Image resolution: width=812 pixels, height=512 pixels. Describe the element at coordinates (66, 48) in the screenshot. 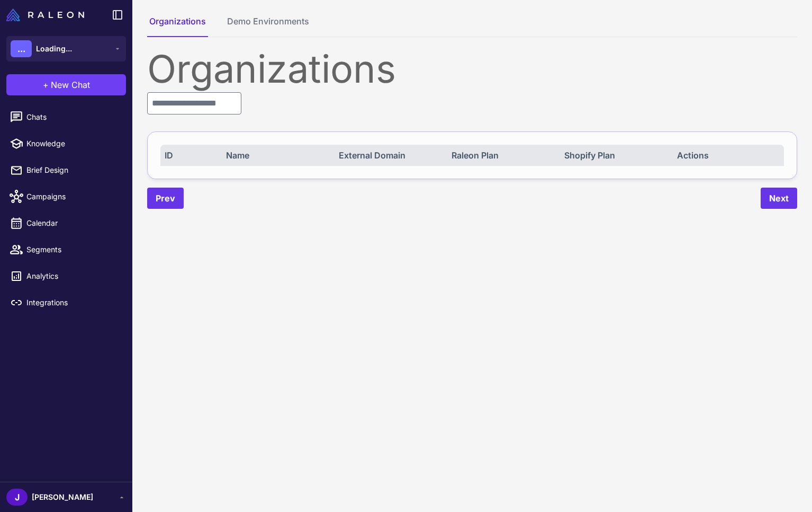

I see `button: ...Loading...` at that location.